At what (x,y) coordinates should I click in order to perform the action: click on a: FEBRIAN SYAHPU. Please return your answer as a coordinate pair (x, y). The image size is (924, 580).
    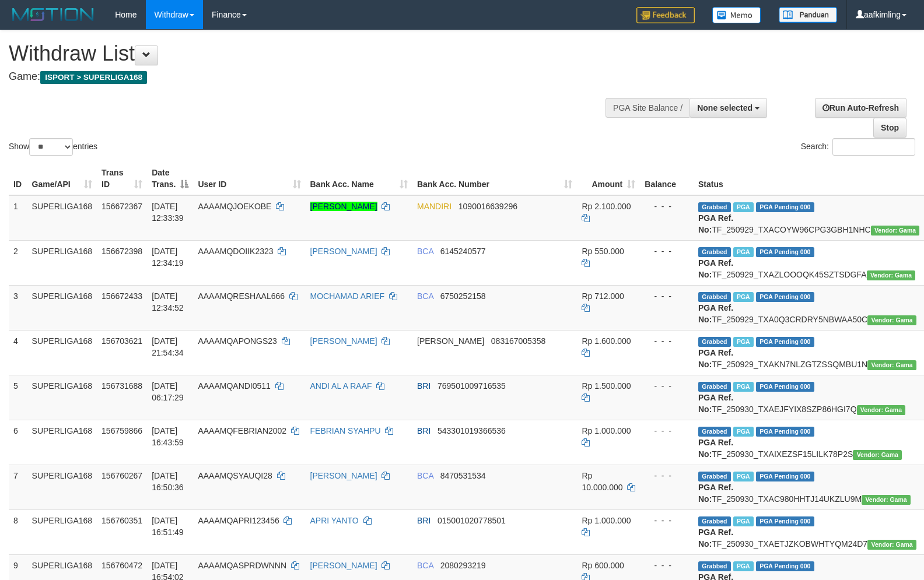
    Looking at the image, I should click on (346, 431).